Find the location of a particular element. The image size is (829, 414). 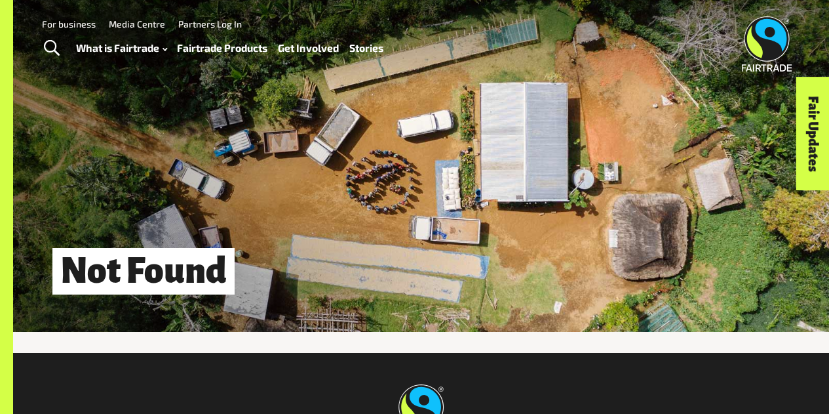

a: Media Centre is located at coordinates (137, 24).